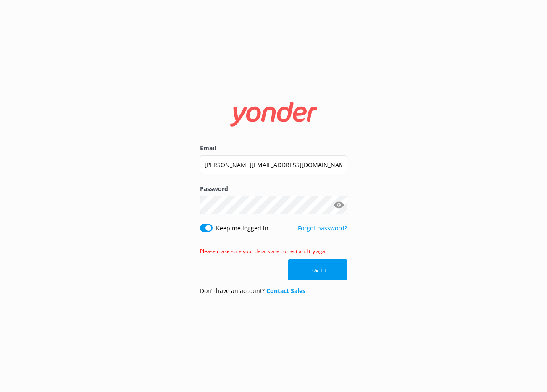 This screenshot has width=547, height=392. I want to click on button: Show password, so click(339, 205).